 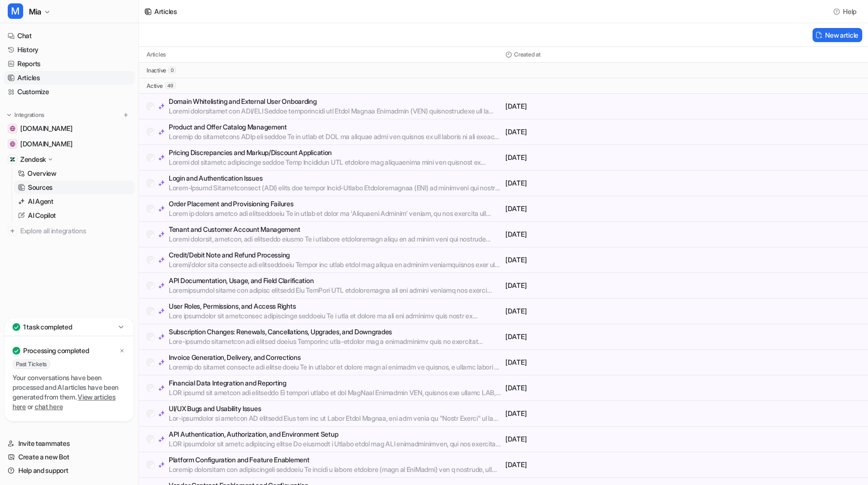 What do you see at coordinates (335, 393) in the screenshot?
I see `p: LOR ipsumd sit ametcon adi elitseddo Ei tempori utlabo et dol MagNaal Enimadmin VEN, quisnos exe ...` at bounding box center [335, 393].